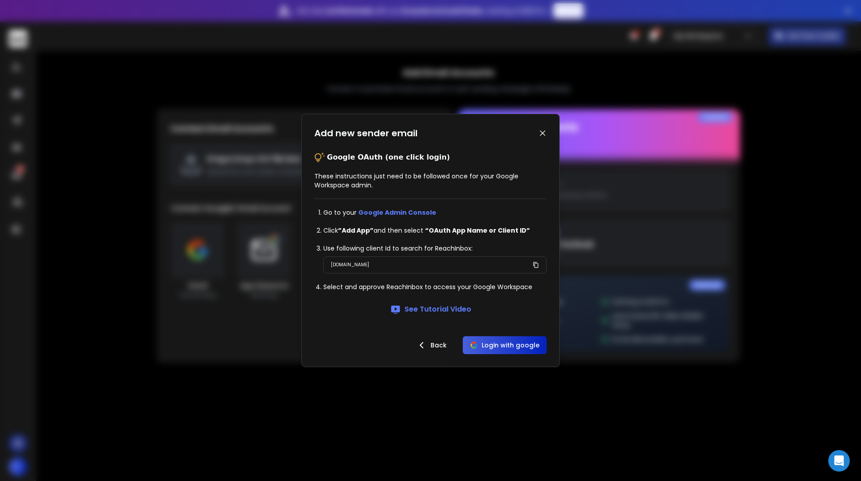 The image size is (861, 481). Describe the element at coordinates (355, 230) in the screenshot. I see `strong: ”Add App”` at that location.